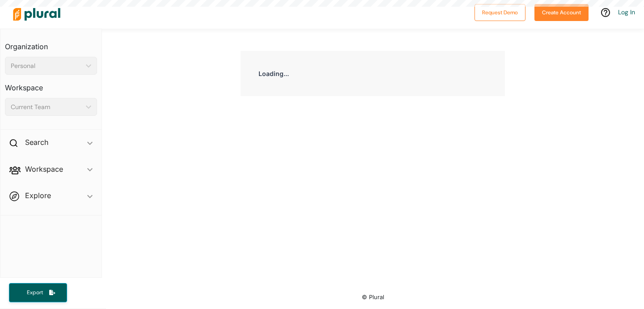 Image resolution: width=644 pixels, height=309 pixels. What do you see at coordinates (37, 142) in the screenshot?
I see `h2: Search` at bounding box center [37, 142].